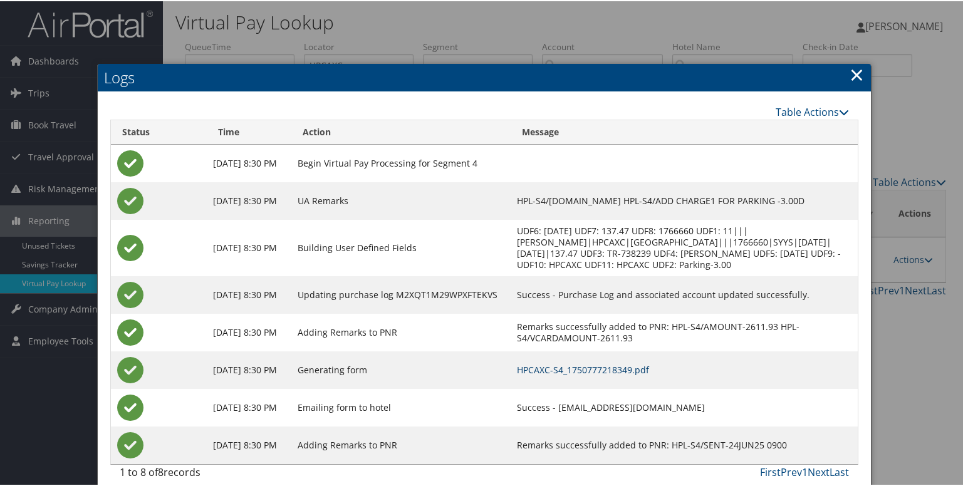 The image size is (963, 486). I want to click on td: Success - Purchase Log and associated account updated successfully., so click(684, 294).